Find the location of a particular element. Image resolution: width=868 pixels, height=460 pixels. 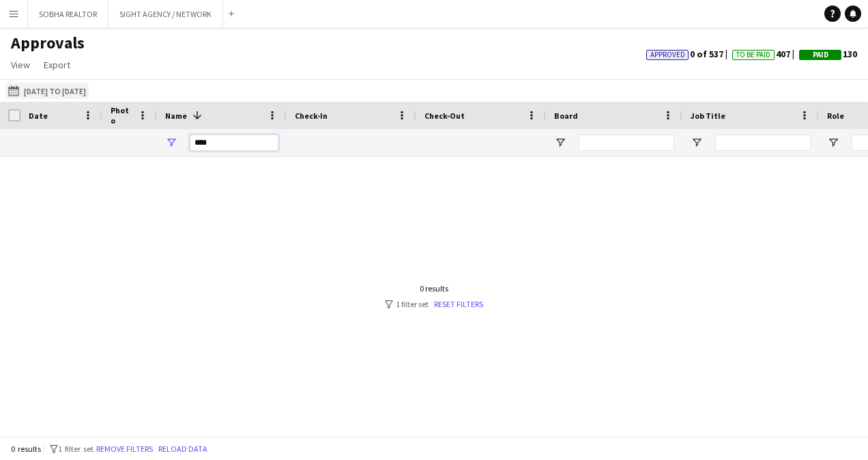

span: Photo is located at coordinates (122, 115).